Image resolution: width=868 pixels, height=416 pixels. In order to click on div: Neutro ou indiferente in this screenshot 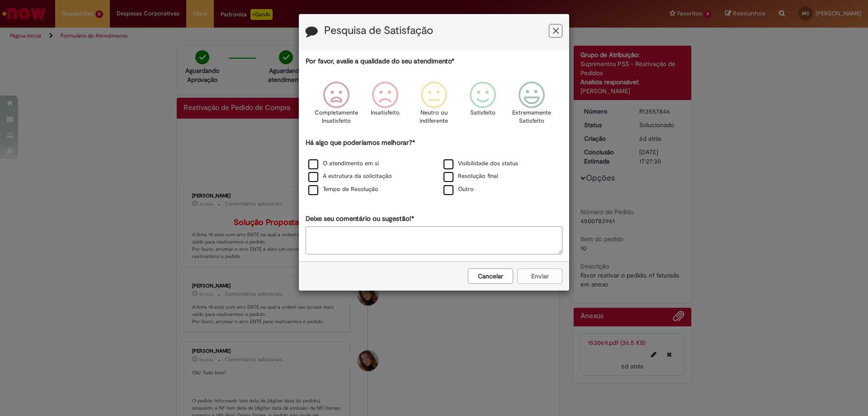, I will do `click(434, 105)`.